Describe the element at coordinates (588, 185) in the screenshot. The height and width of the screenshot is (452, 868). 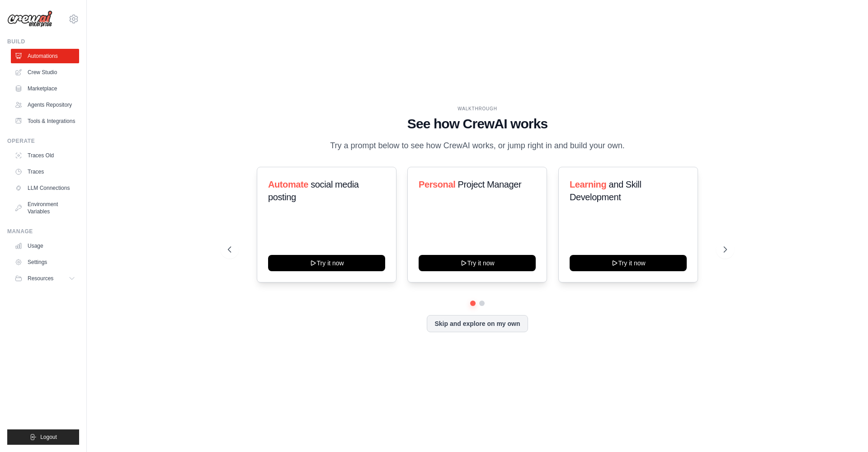
I see `span: Learning` at that location.